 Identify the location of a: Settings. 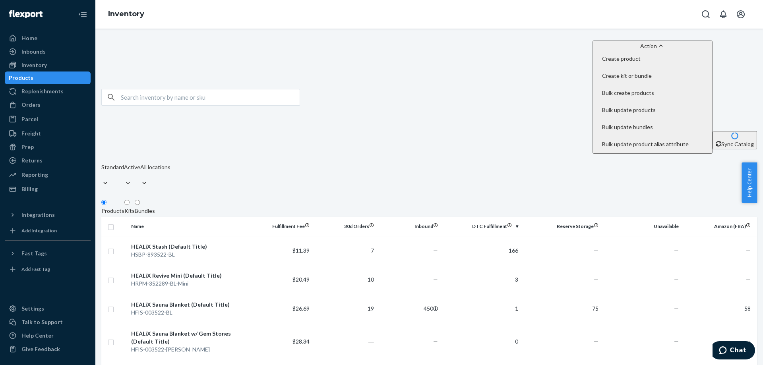
(48, 309).